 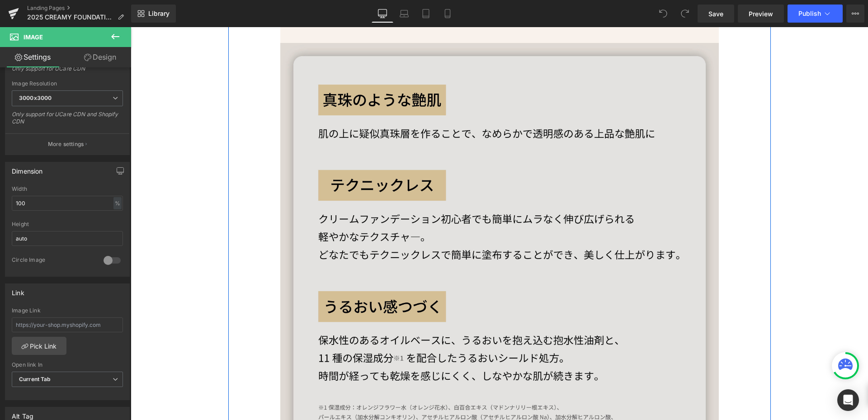 What do you see at coordinates (810, 14) in the screenshot?
I see `span: Publish` at bounding box center [810, 14].